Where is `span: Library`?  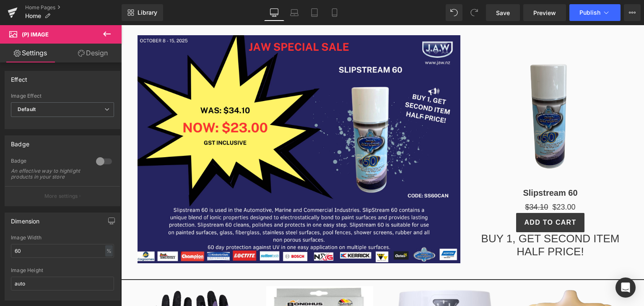 span: Library is located at coordinates (147, 13).